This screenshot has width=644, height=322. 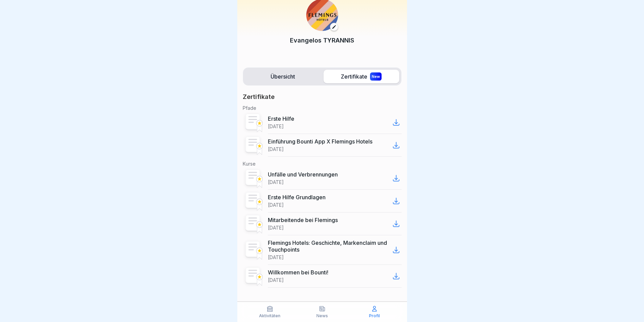 What do you see at coordinates (281, 119) in the screenshot?
I see `p: Erste Hilfe` at bounding box center [281, 119].